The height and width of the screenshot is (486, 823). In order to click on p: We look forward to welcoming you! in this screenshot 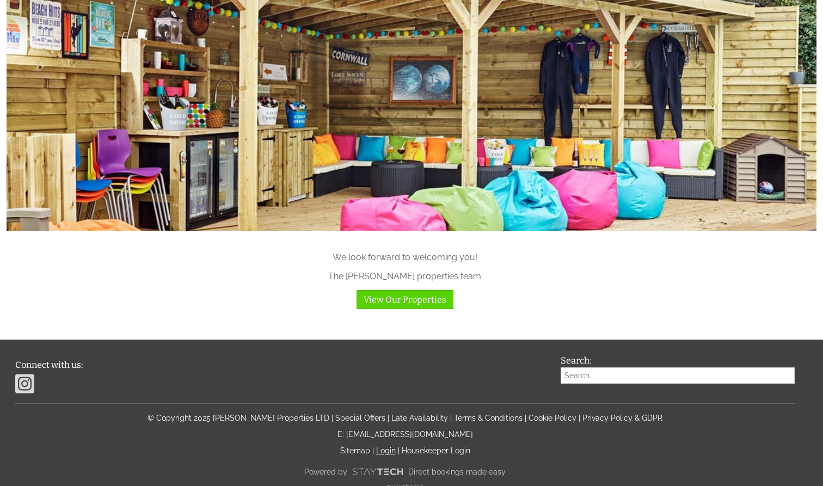, I will do `click(405, 257)`.